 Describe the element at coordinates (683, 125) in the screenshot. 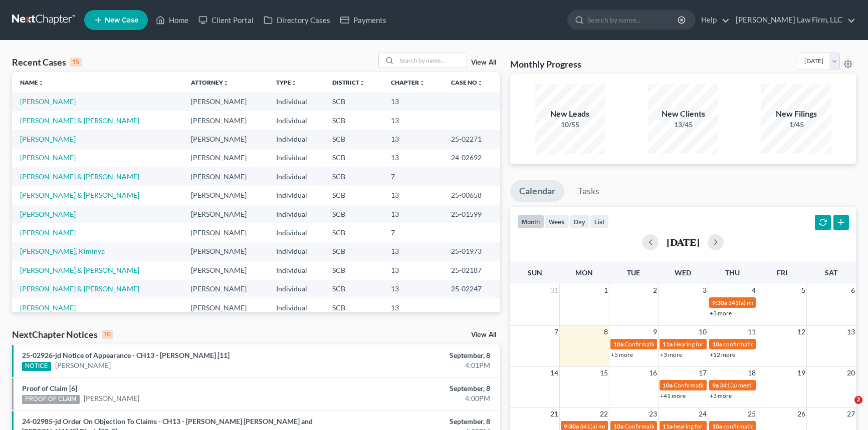

I see `div: 13/45` at that location.